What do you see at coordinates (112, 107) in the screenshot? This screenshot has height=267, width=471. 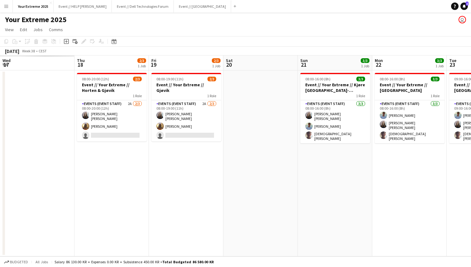 I see `div: 08:00-20:00 (12h)2/3Event // Your Extreme // Horten & Gjøvik1 RoleEvents (Event Staff)2A2/308:00-...` at bounding box center [112, 107].